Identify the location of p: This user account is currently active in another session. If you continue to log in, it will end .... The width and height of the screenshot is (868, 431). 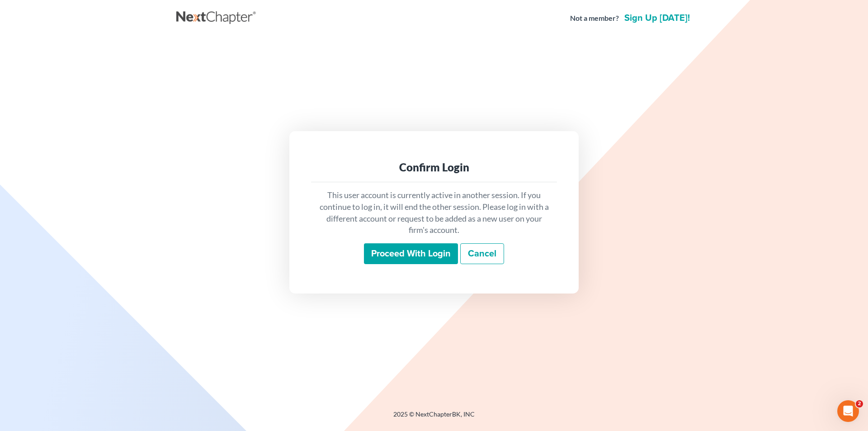
(434, 213).